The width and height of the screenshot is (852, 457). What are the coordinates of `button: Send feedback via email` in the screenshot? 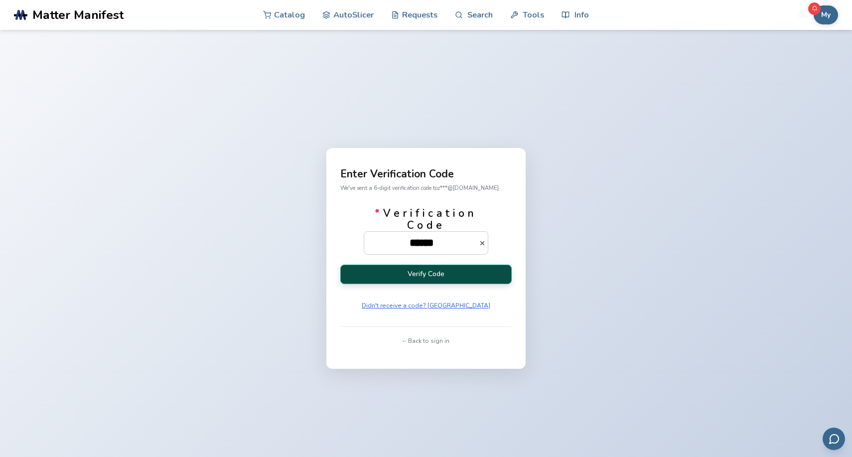 It's located at (834, 439).